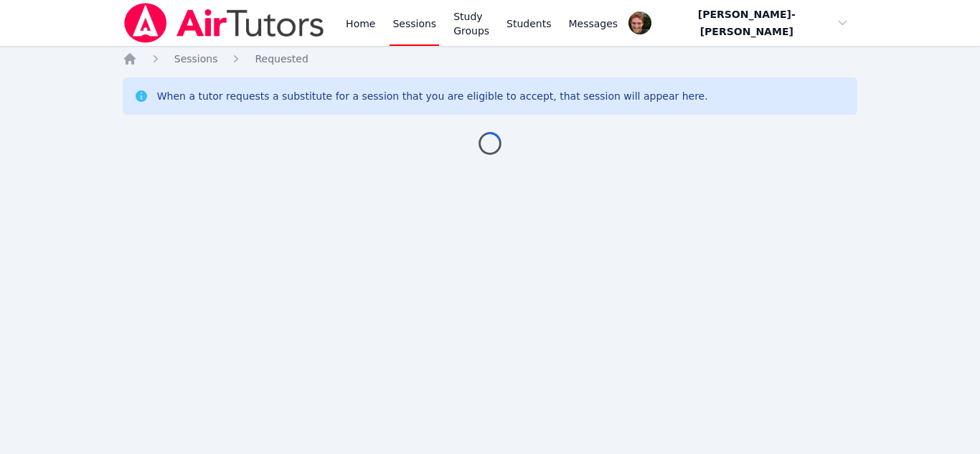 This screenshot has width=980, height=454. I want to click on a: Sessions, so click(196, 59).